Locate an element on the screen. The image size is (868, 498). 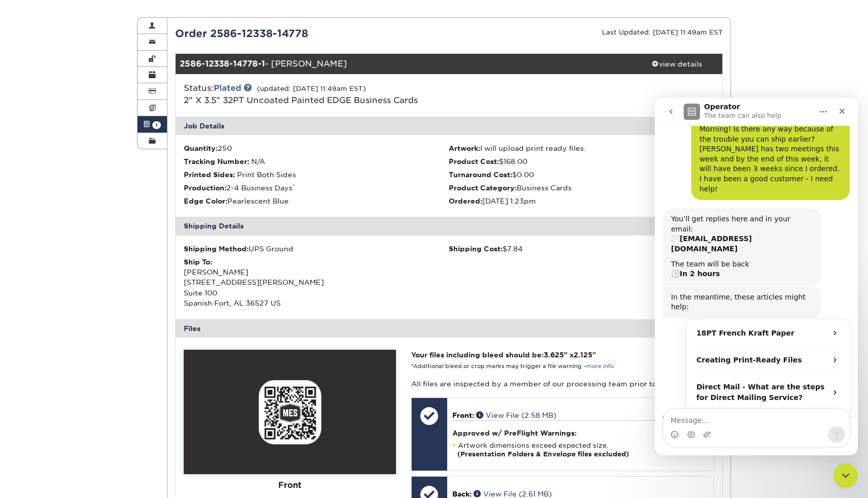
strong: Edge Color: is located at coordinates (206, 201).